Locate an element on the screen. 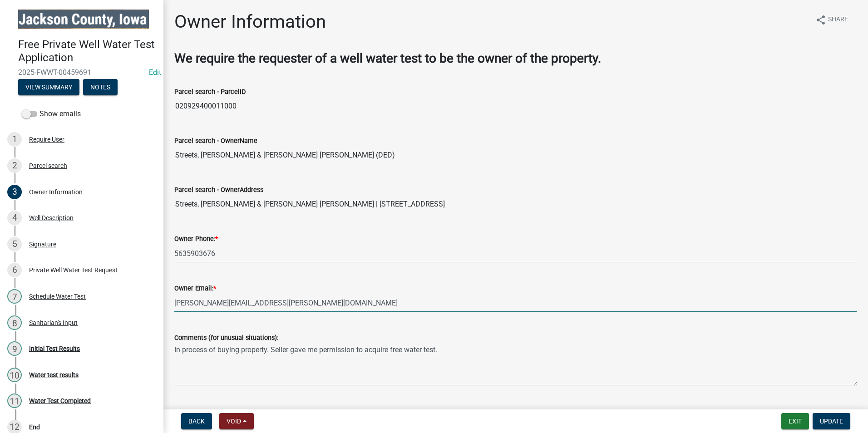  div: 9 is located at coordinates (15, 349).